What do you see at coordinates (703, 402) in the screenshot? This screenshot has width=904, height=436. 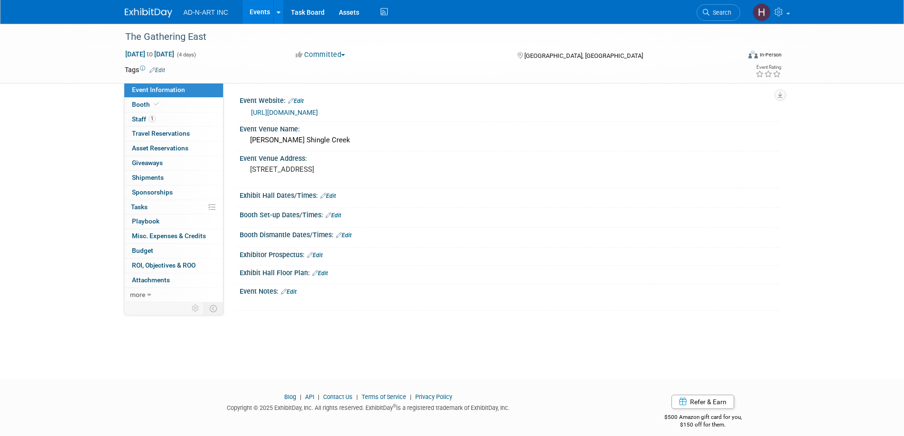 I see `a: Refer & Earn` at bounding box center [703, 402].